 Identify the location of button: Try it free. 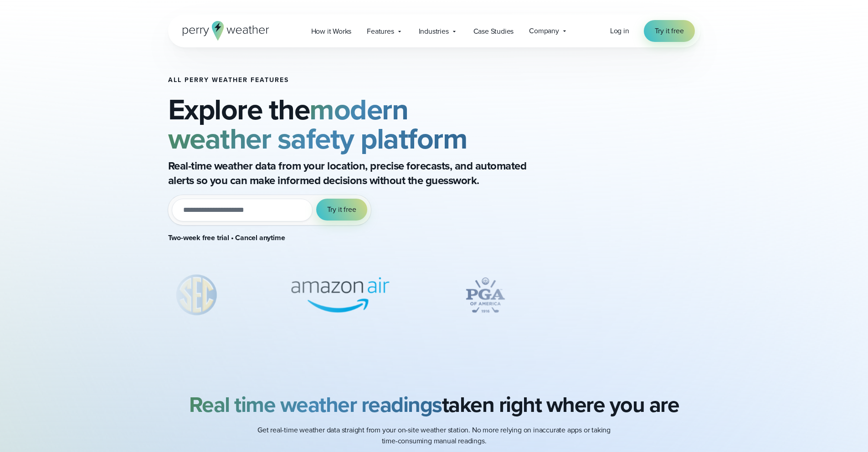
(342, 210).